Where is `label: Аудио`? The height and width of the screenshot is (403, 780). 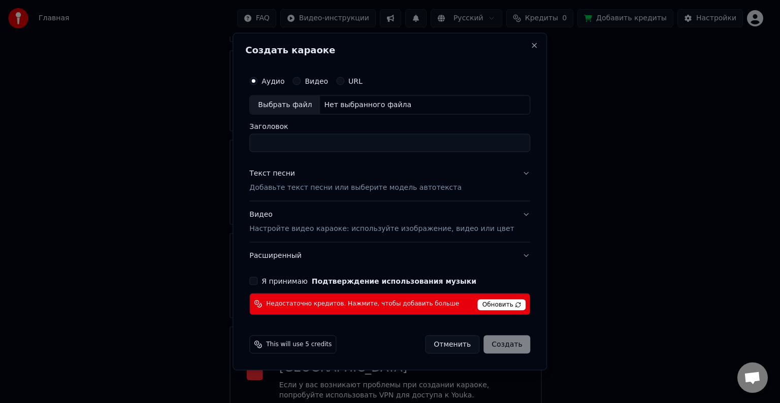
label: Аудио is located at coordinates (273, 81).